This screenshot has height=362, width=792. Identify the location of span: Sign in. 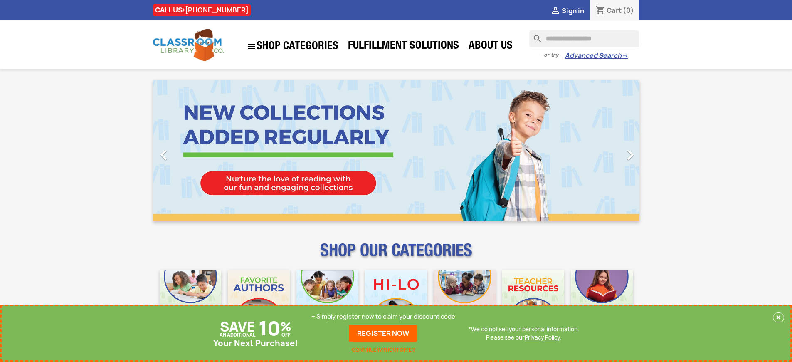
(573, 11).